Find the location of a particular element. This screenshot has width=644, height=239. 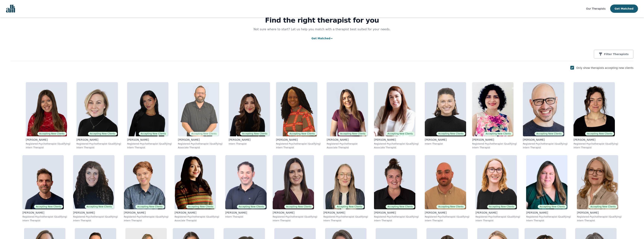

img: Ryan_Ingleby is located at coordinates (446, 182).